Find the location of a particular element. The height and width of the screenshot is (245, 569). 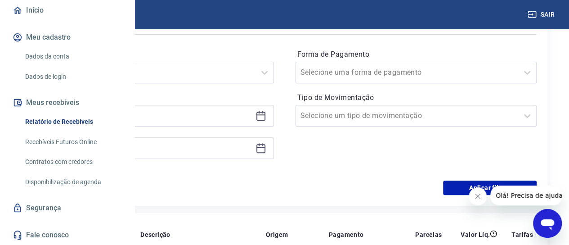

a: Relatório de Recebíveis is located at coordinates (72, 122).